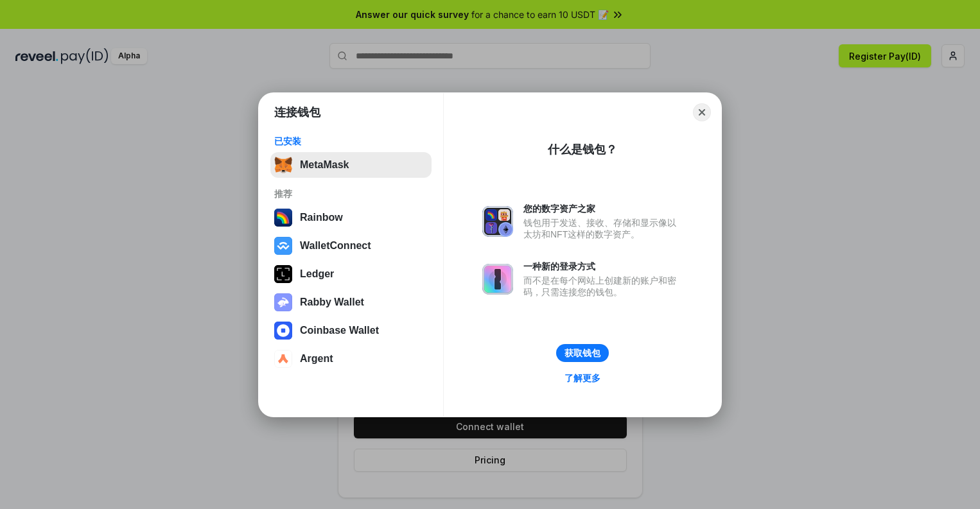 This screenshot has height=509, width=980. What do you see at coordinates (321, 217) in the screenshot?
I see `div: Rainbow` at bounding box center [321, 217].